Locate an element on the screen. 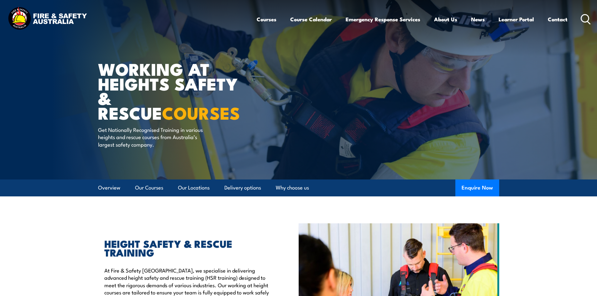  p: Get Nationally Recognised Training in various heights and rescue courses from Australia’s largest... is located at coordinates (155, 137).